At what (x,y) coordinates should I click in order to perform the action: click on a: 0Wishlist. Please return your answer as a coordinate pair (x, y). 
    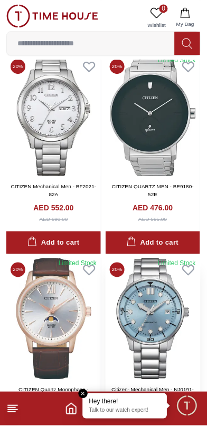
    Looking at the image, I should click on (157, 17).